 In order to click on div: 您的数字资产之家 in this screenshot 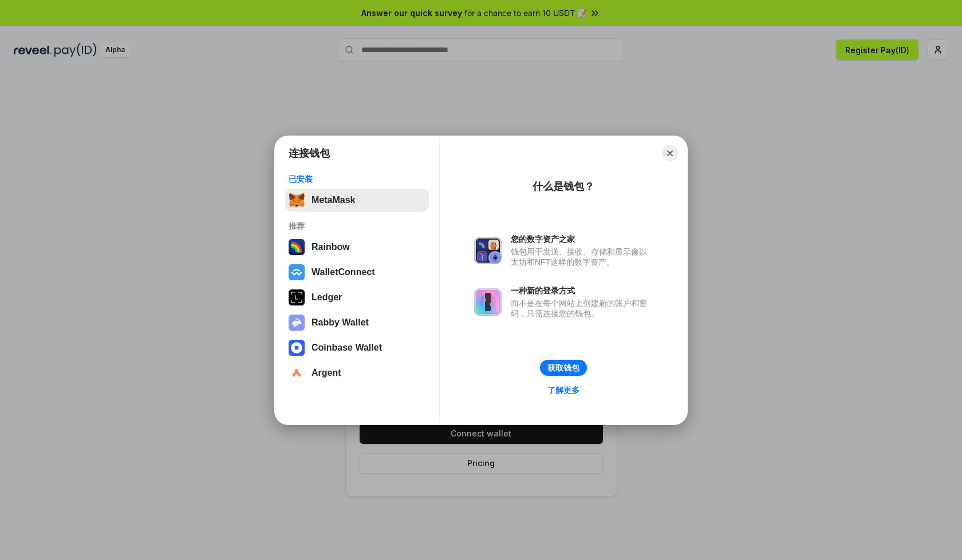, I will do `click(582, 240)`.